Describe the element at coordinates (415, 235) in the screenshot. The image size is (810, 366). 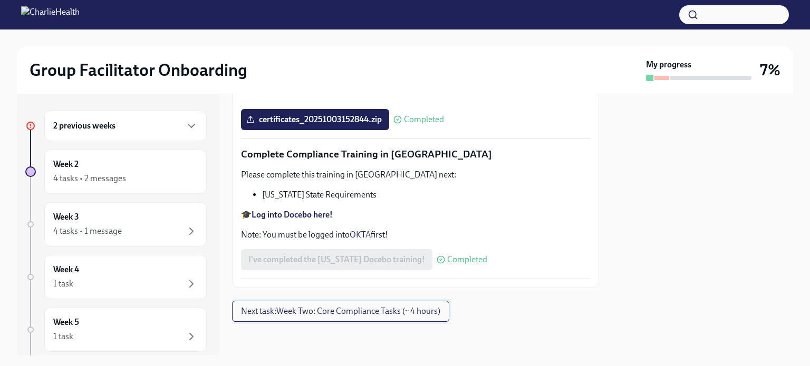
I see `p: Note: You must be logged into first!` at that location.